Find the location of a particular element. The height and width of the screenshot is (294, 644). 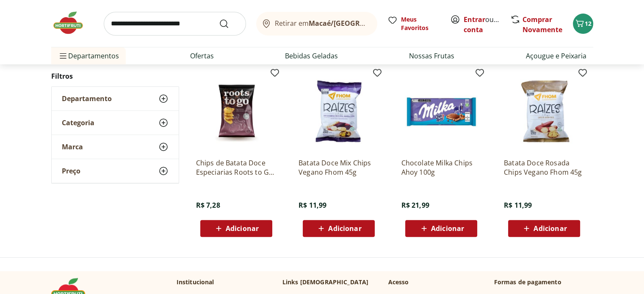

button: Menu is located at coordinates (63, 56).